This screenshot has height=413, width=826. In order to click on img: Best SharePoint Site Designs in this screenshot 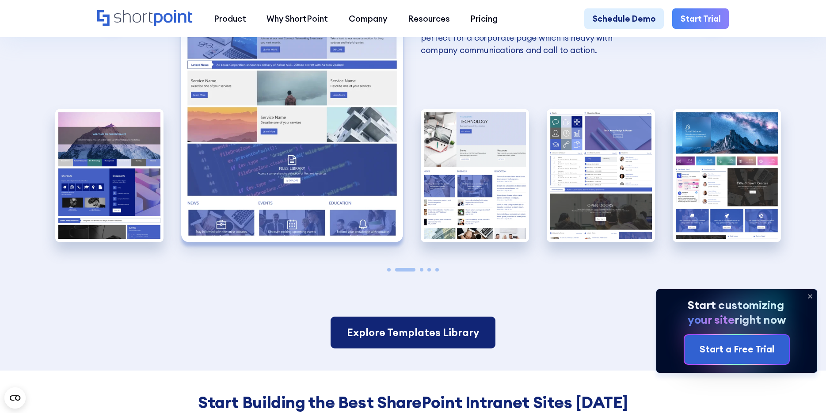, I will do `click(109, 175)`.